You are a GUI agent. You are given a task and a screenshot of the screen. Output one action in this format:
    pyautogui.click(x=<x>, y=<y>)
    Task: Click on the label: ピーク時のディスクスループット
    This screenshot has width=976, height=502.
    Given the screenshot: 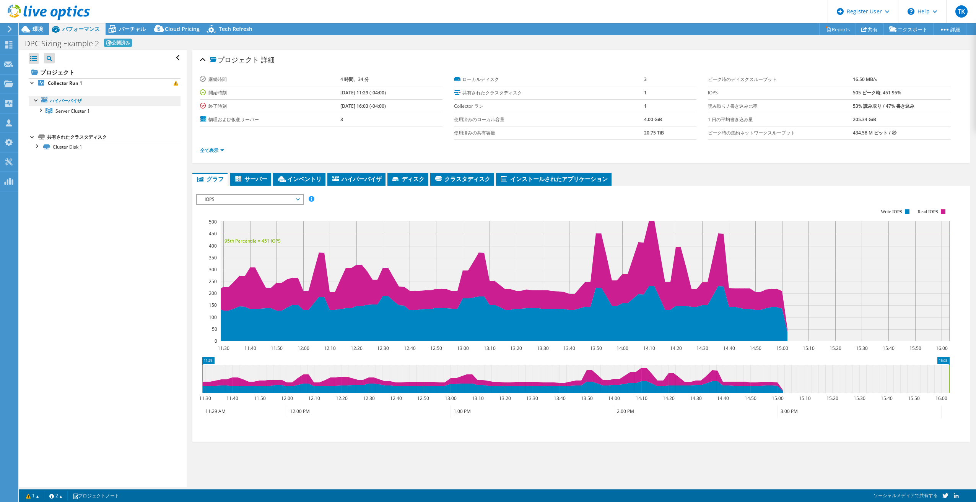 What is the action you would take?
    pyautogui.click(x=780, y=80)
    